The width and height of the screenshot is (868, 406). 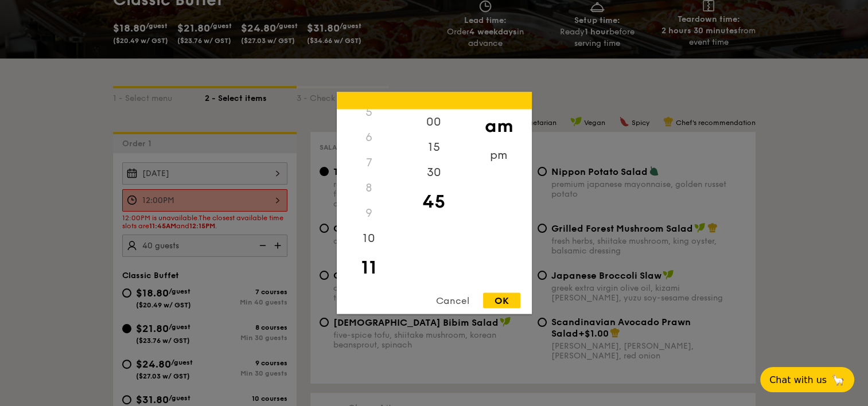 What do you see at coordinates (433, 147) in the screenshot?
I see `div: 15` at bounding box center [433, 147].